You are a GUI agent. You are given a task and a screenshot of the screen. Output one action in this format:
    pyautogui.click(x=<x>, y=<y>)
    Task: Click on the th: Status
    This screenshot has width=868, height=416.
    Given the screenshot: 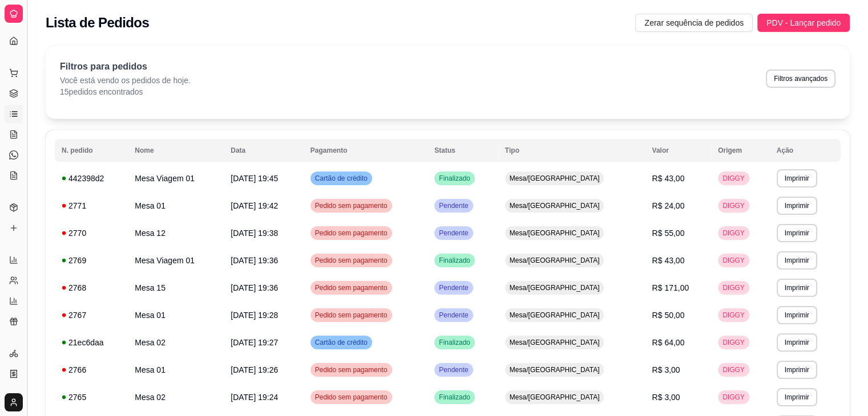 What is the action you would take?
    pyautogui.click(x=463, y=151)
    